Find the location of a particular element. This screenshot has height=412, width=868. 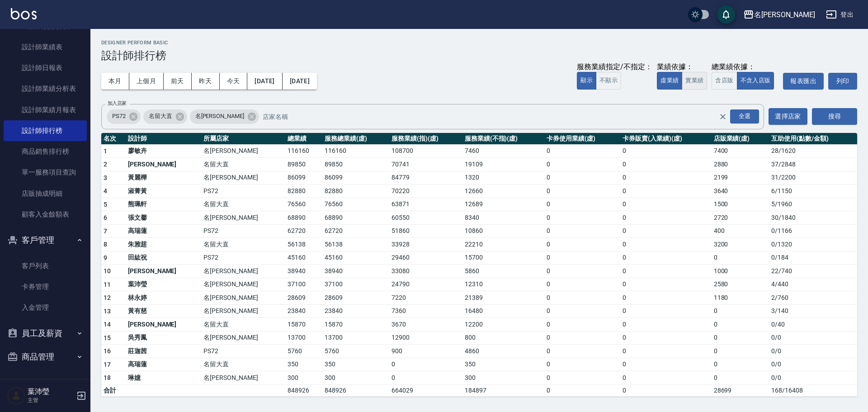

img: Person is located at coordinates (16, 396).